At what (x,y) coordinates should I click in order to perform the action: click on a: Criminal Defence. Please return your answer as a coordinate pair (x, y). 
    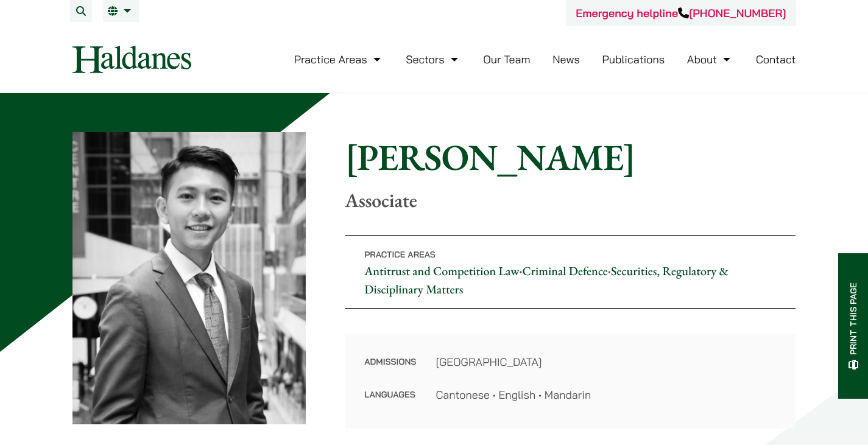
    Looking at the image, I should click on (565, 271).